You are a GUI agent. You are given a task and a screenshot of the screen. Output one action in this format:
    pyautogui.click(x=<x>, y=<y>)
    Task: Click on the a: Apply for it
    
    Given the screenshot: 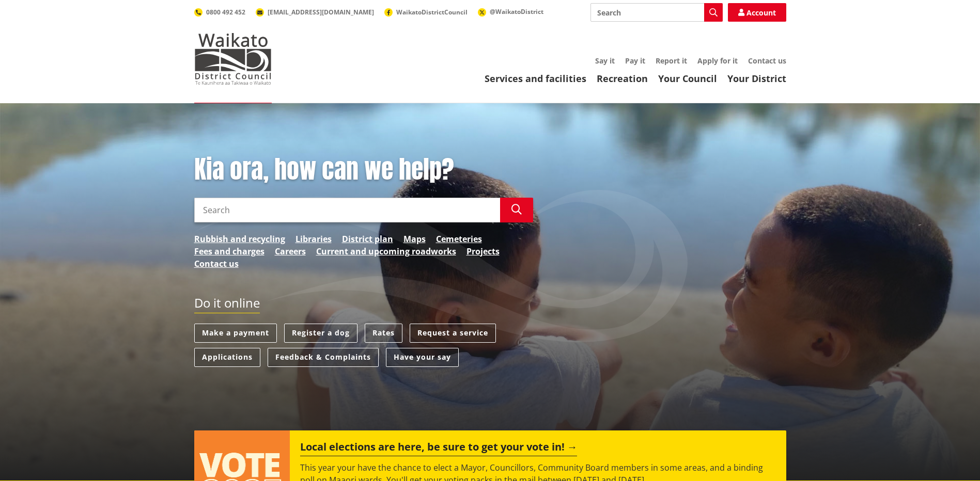 What is the action you would take?
    pyautogui.click(x=717, y=60)
    